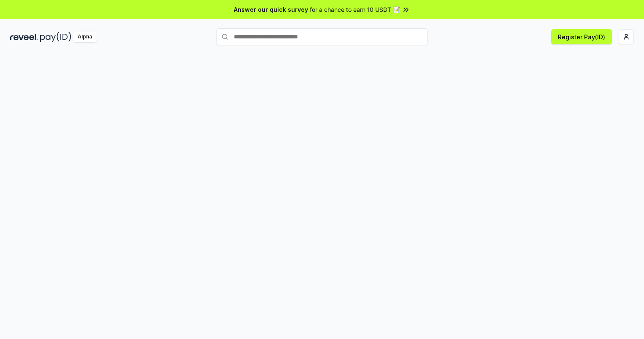 The height and width of the screenshot is (339, 644). I want to click on span: Answer our quick survey, so click(272, 9).